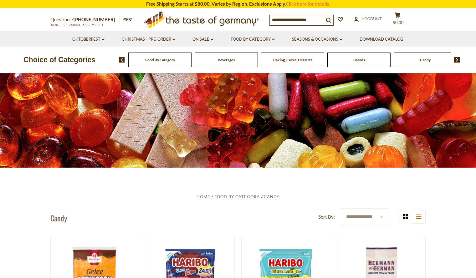 The height and width of the screenshot is (278, 476). Describe the element at coordinates (382, 39) in the screenshot. I see `a: Download Catalog` at that location.